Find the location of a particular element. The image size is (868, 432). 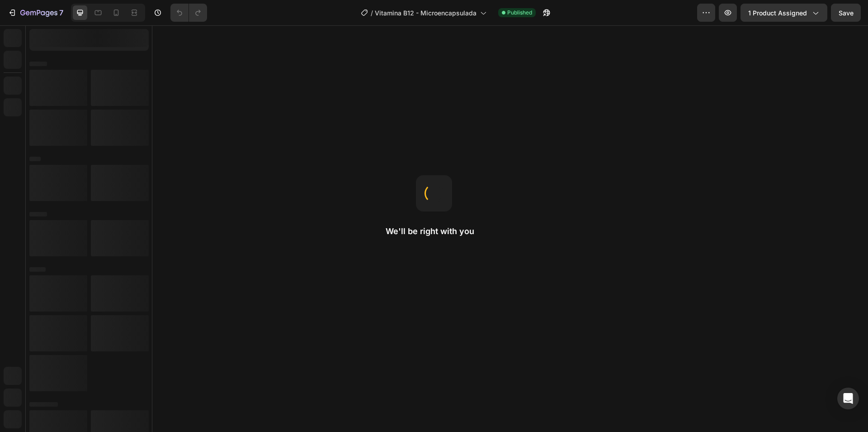

p: 7 is located at coordinates (61, 13).